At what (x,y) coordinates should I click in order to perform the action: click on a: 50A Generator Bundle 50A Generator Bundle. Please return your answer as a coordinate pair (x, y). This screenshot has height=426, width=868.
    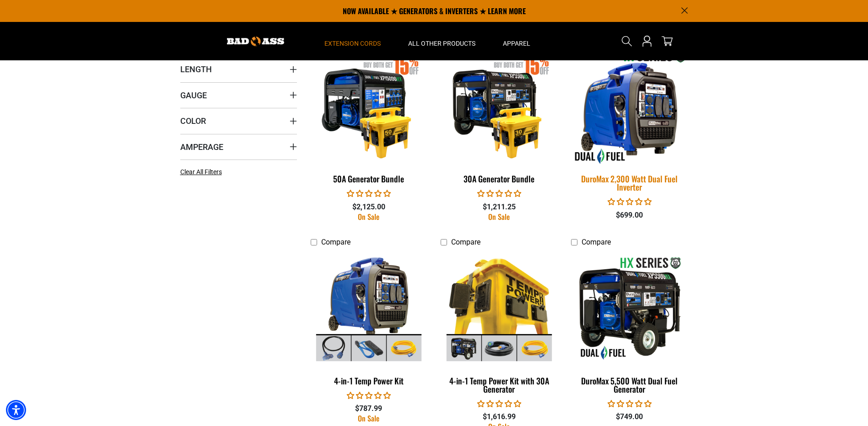
    Looking at the image, I should click on (369, 119).